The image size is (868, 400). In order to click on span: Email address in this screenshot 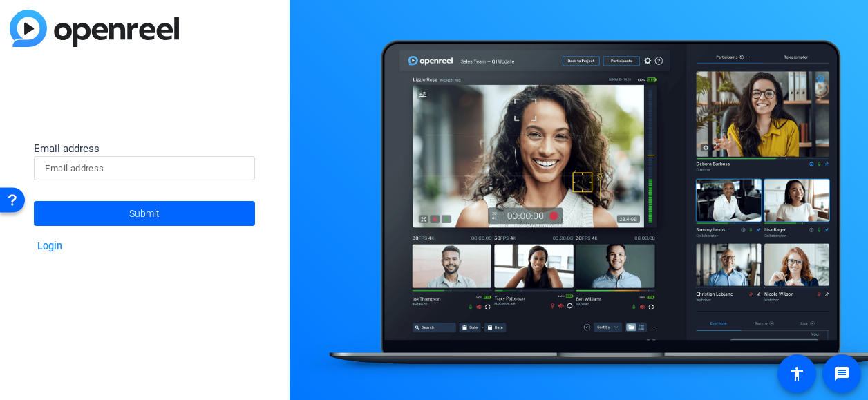, I will do `click(67, 148)`.